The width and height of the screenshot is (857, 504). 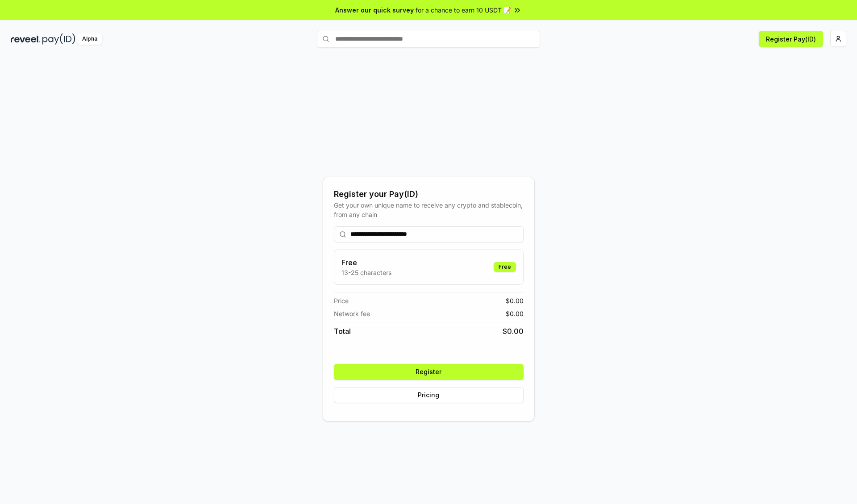 I want to click on img: reveel_dark, so click(x=25, y=38).